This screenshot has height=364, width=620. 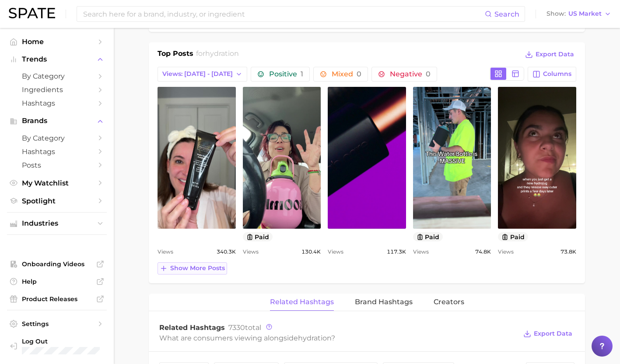 What do you see at coordinates (69, 342) in the screenshot?
I see `span: Log Out` at bounding box center [69, 342].